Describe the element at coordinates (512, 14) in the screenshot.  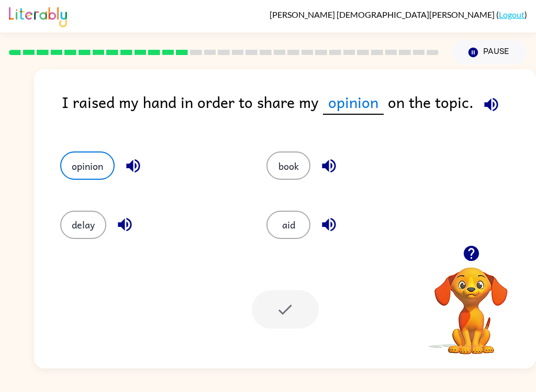
I see `a: Logout` at that location.